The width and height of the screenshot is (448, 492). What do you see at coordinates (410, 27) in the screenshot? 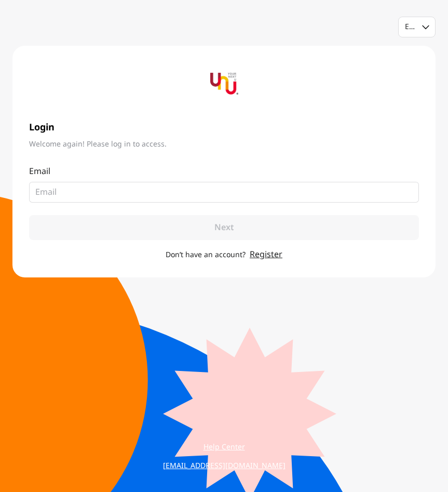
I see `div: English` at bounding box center [410, 27].